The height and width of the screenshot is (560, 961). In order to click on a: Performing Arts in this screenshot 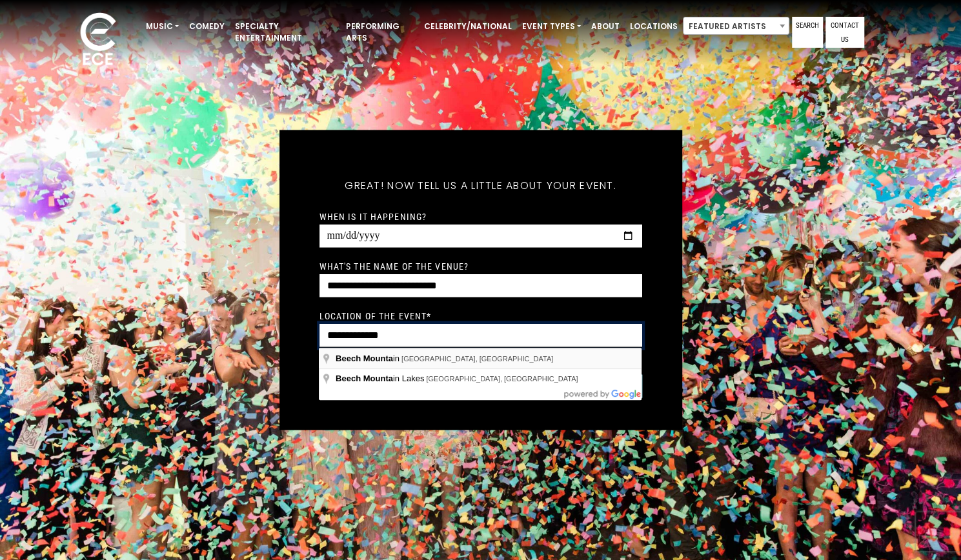, I will do `click(379, 32)`.